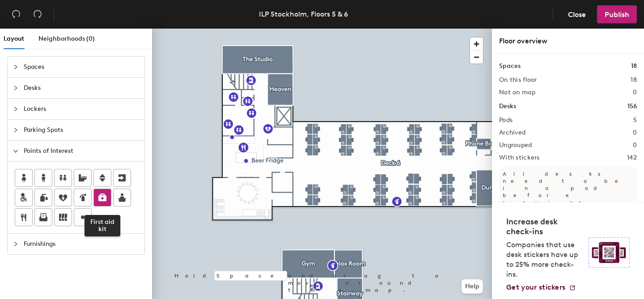 The width and height of the screenshot is (644, 299). I want to click on h2: Ungrouped, so click(516, 145).